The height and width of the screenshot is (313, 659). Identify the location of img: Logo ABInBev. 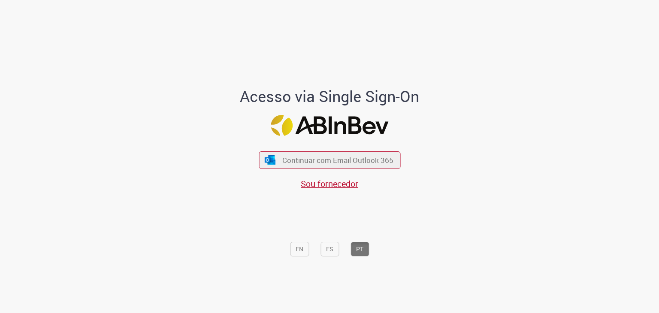
(329, 125).